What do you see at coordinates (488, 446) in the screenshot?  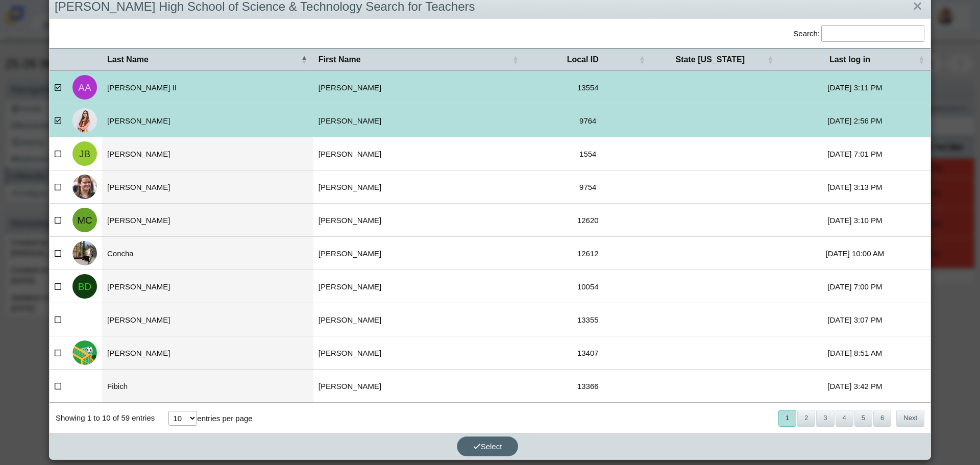 I see `button: Select` at bounding box center [488, 446].